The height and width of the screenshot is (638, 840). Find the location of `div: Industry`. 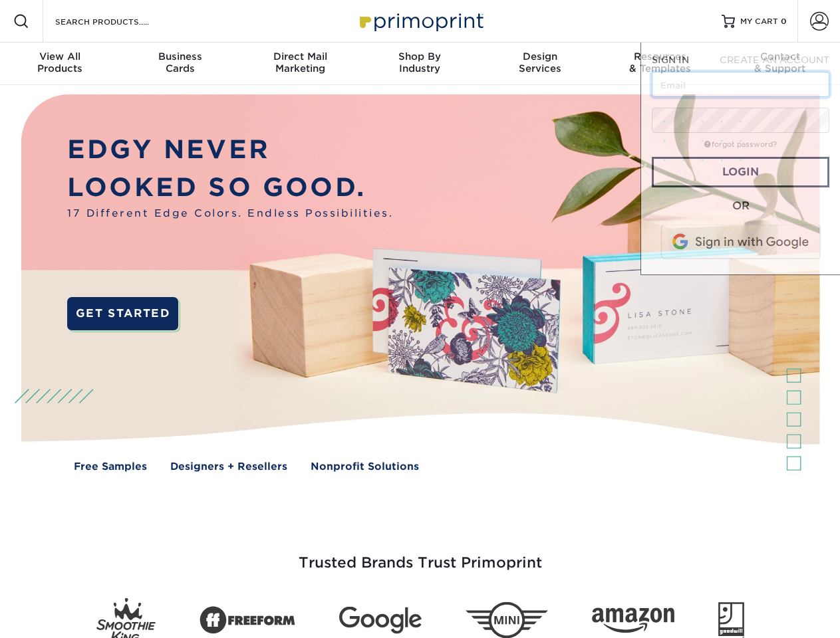

div: Industry is located at coordinates (420, 63).